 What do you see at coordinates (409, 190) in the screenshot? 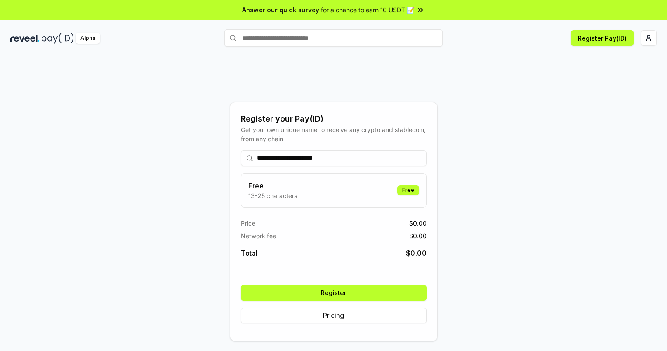
I see `div: Free` at bounding box center [409, 190].